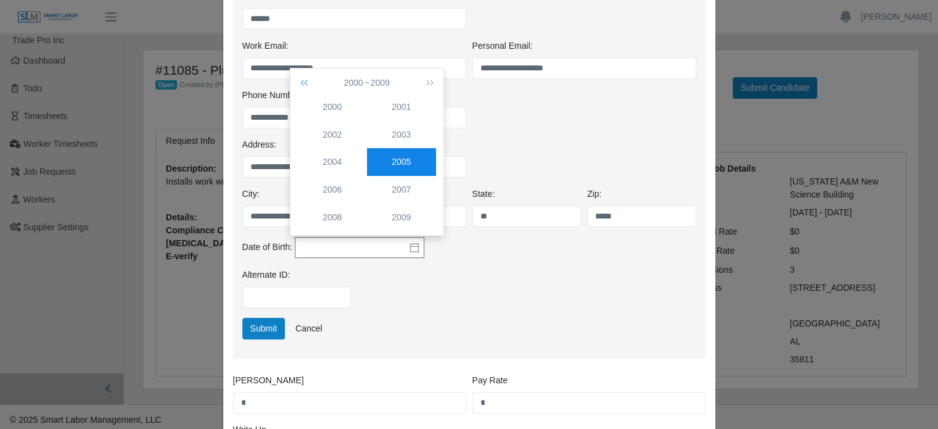 This screenshot has width=938, height=429. I want to click on div: 2009, so click(401, 217).